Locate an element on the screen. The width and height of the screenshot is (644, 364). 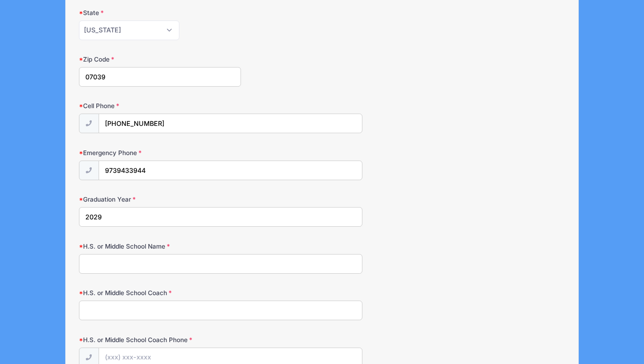
label: Zip Code is located at coordinates (160, 59).